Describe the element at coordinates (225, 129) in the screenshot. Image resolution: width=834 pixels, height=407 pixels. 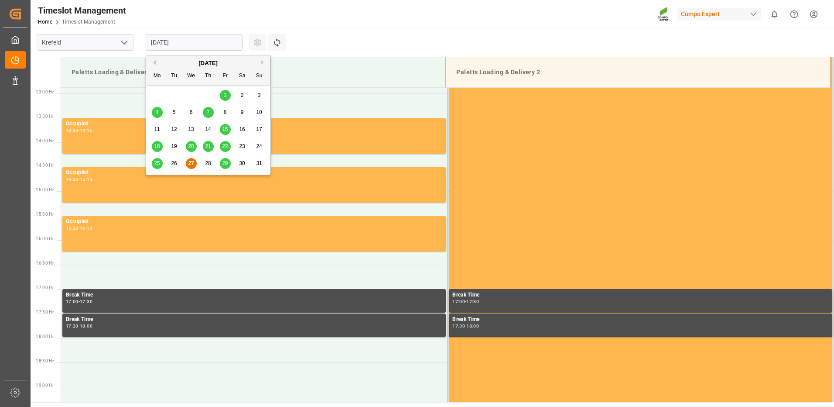
I see `span: 15` at that location.